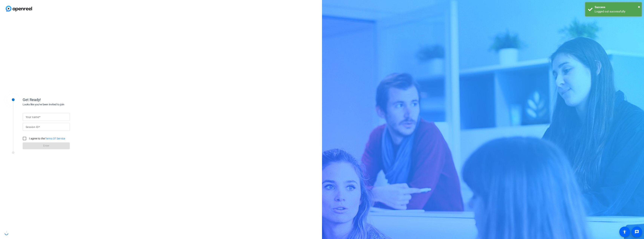 This screenshot has width=644, height=239. Describe the element at coordinates (60, 105) in the screenshot. I see `div: Looks like you've been invited to join` at that location.